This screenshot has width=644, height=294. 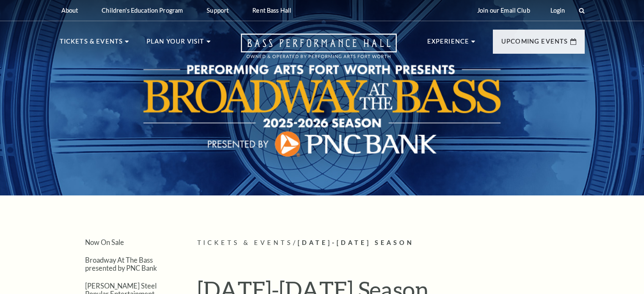 I want to click on p: Rent Bass Hall, so click(x=272, y=10).